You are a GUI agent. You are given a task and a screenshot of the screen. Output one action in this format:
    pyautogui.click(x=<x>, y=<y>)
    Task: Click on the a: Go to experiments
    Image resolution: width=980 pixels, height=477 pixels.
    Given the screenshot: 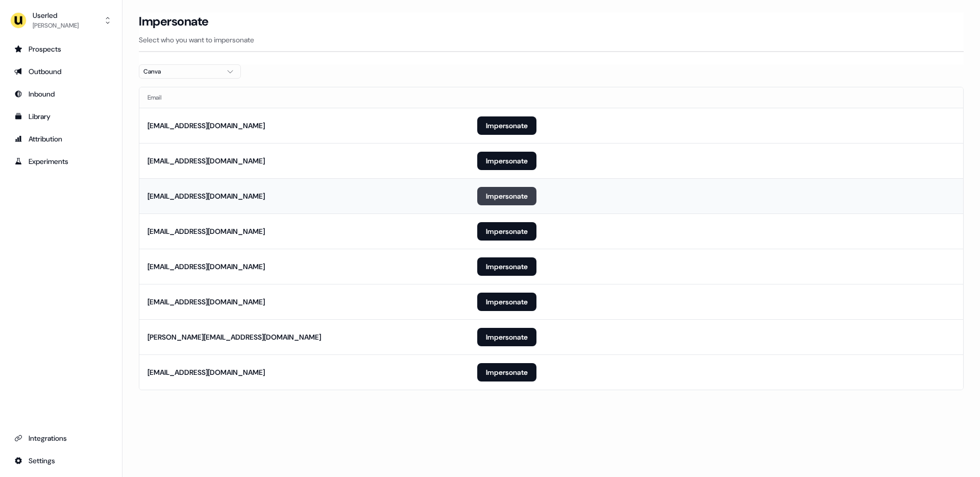 What is the action you would take?
    pyautogui.click(x=61, y=161)
    